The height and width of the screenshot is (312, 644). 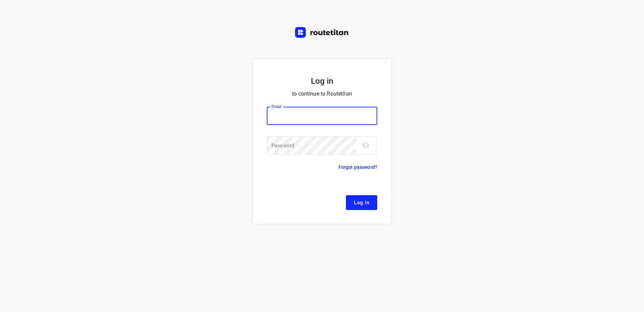 I want to click on button: toggle password visibility, so click(x=366, y=145).